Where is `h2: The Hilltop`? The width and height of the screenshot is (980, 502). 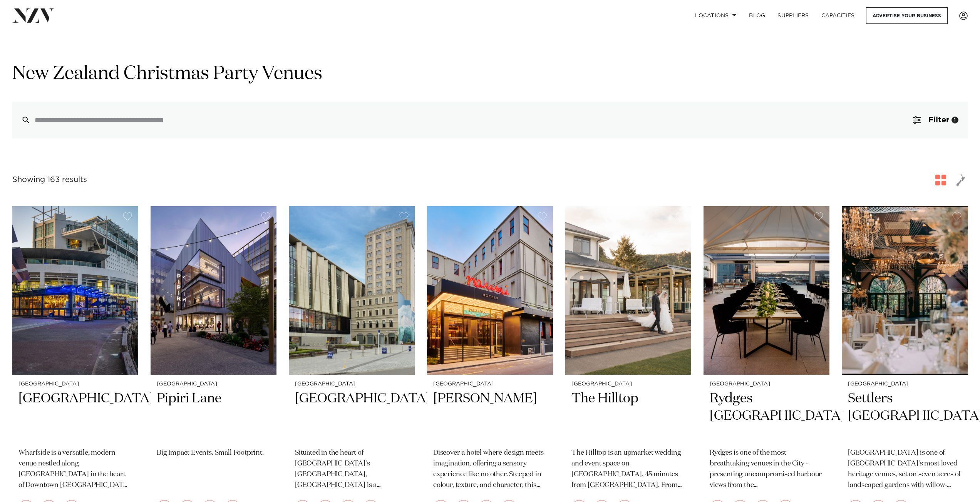
h2: The Hilltop is located at coordinates (628, 416).